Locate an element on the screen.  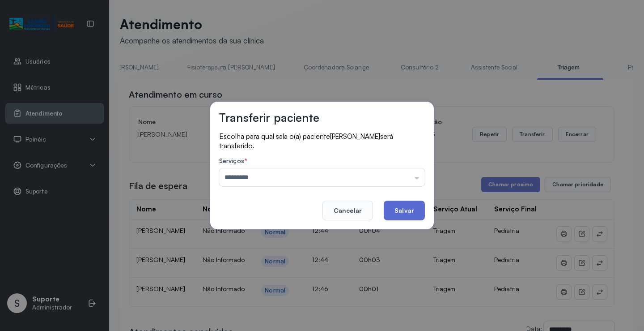
p: Escolha para qual sala o(a) paciente será transferido. is located at coordinates (322, 140).